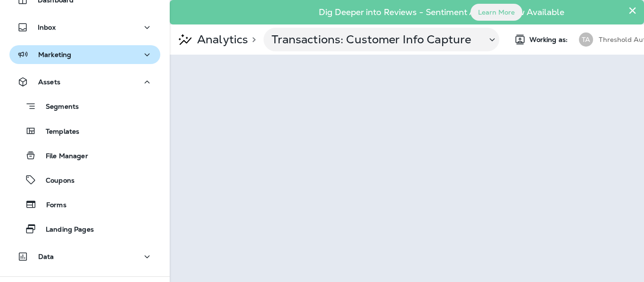 The width and height of the screenshot is (644, 282). Describe the element at coordinates (496, 12) in the screenshot. I see `button: Learn More` at that location.